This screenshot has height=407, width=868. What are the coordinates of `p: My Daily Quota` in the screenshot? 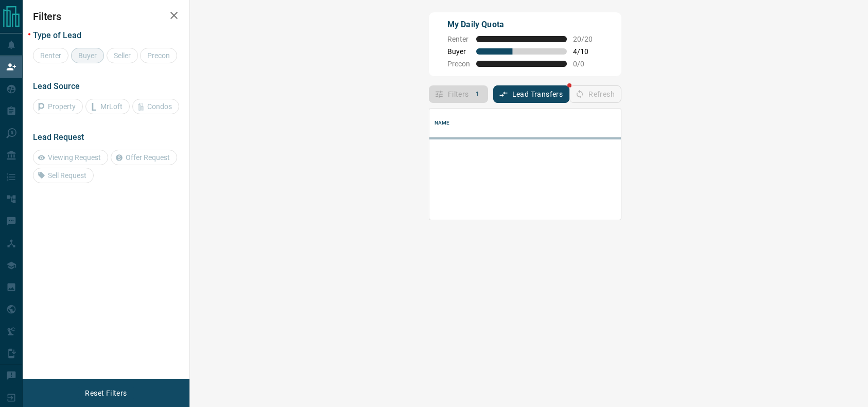 It's located at (521, 24).